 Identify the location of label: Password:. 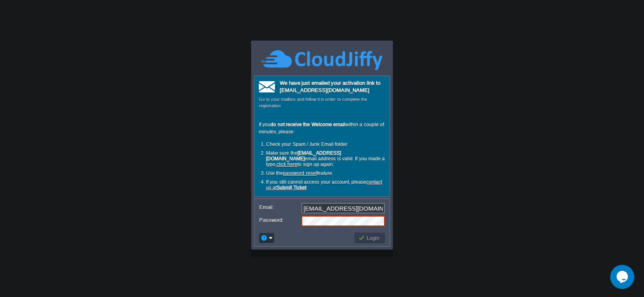
(280, 220).